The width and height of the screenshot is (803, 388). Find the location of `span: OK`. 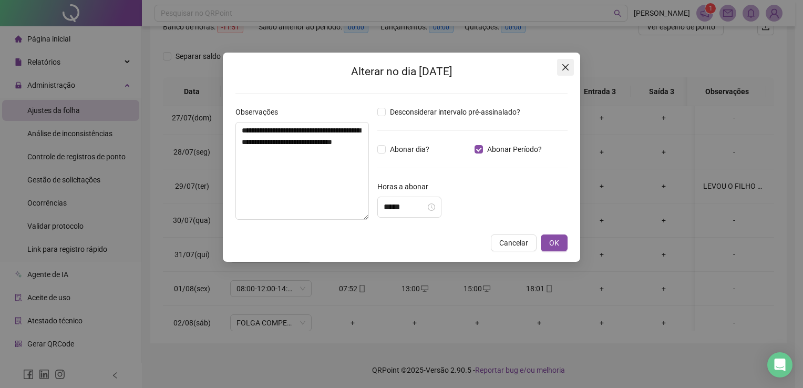

span: OK is located at coordinates (554, 243).